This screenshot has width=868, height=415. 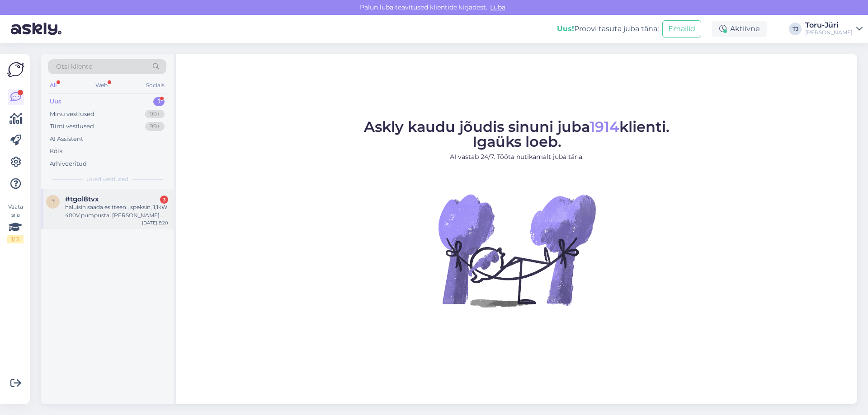 I want to click on span: t, so click(x=53, y=201).